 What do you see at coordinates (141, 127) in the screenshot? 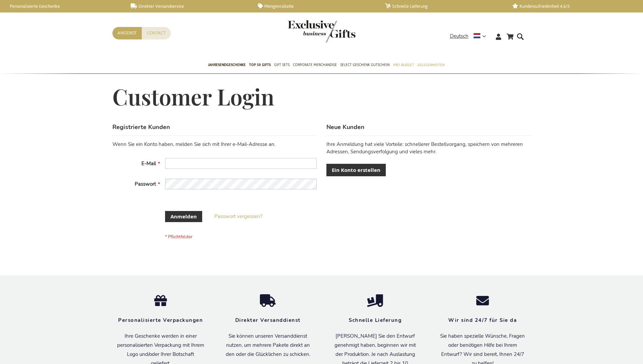
I see `strong: Registrierte Kunden` at bounding box center [141, 127].